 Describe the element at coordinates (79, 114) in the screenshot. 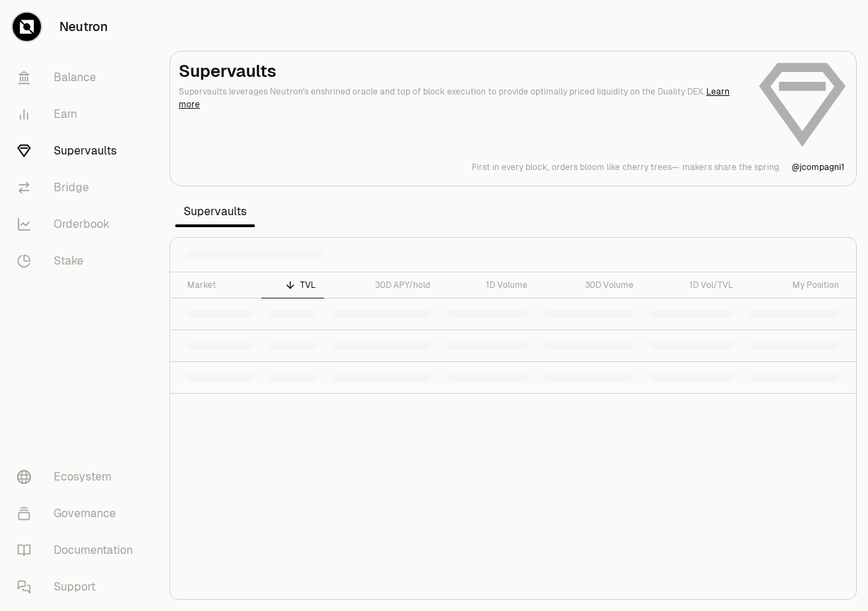

I see `a: Earn` at that location.